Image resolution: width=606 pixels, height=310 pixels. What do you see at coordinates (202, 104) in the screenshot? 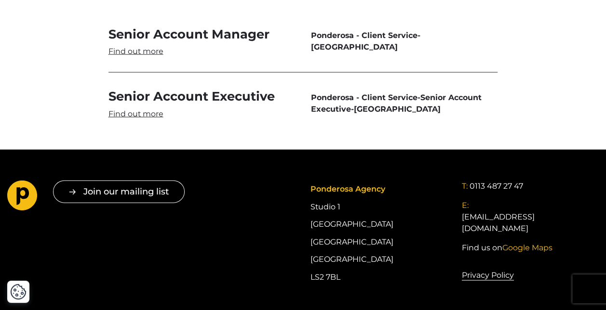
I see `a: Senior Account Executive` at bounding box center [202, 104].